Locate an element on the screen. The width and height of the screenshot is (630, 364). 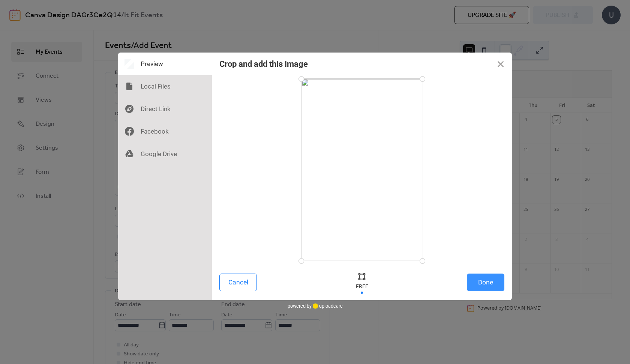
a: uploadcare is located at coordinates (327, 306).